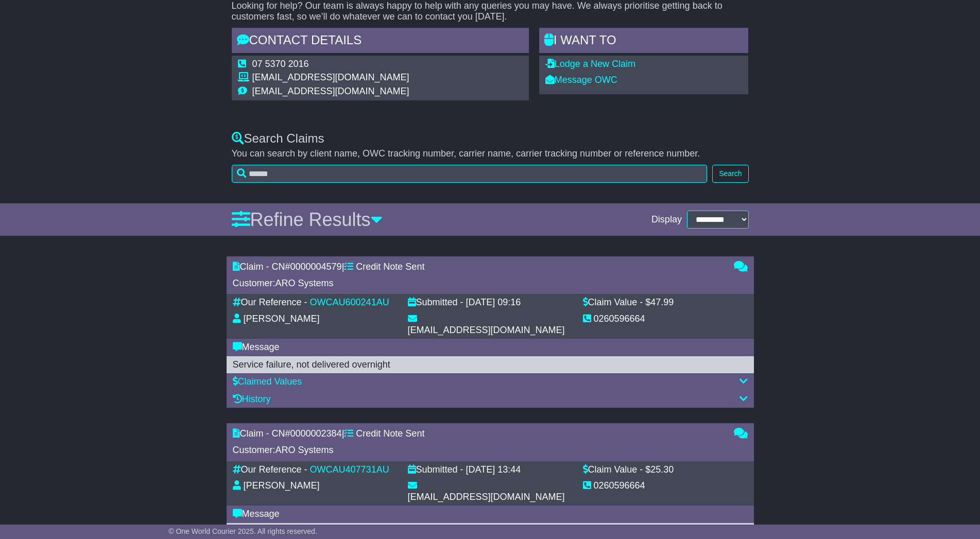  What do you see at coordinates (659, 470) in the screenshot?
I see `div: $25.30` at bounding box center [659, 470].